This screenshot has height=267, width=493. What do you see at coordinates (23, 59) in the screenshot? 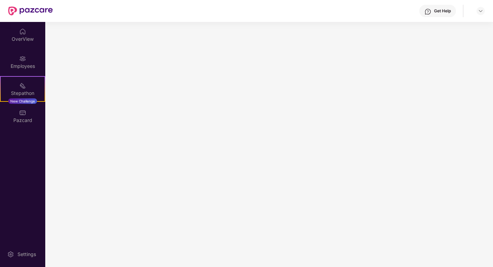
I see `img: svg+xml;base64,PHN2ZyBpZD0iRW1wbG95ZWVzIiB4bWxucz0iaHR0cDovL3d3dy53My5vcmcvMjAwMC9zdmciIHdpZHRoPS...` at bounding box center [23, 59].